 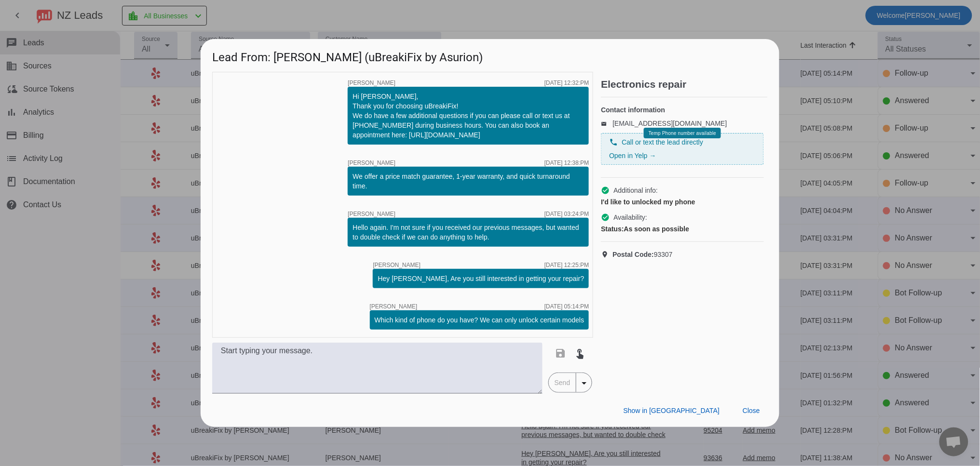 I want to click on span: 93307, so click(x=642, y=254).